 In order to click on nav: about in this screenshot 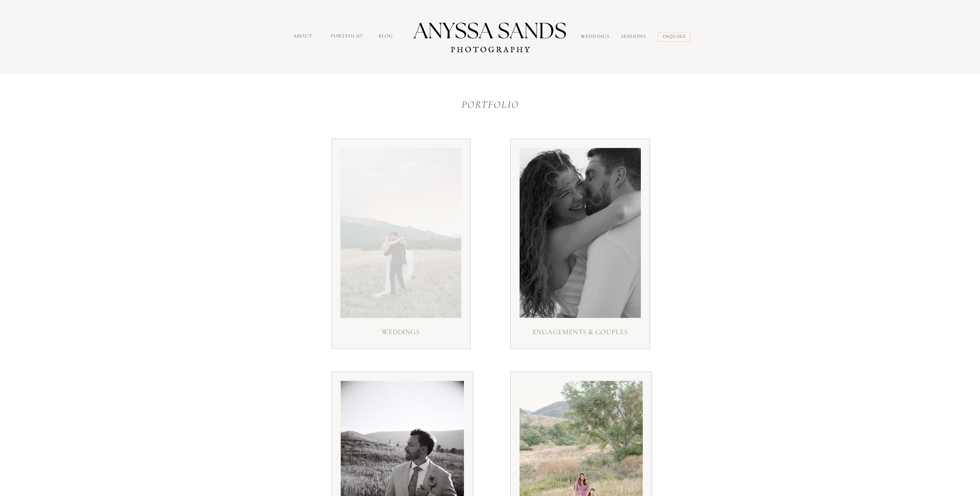, I will do `click(303, 37)`.